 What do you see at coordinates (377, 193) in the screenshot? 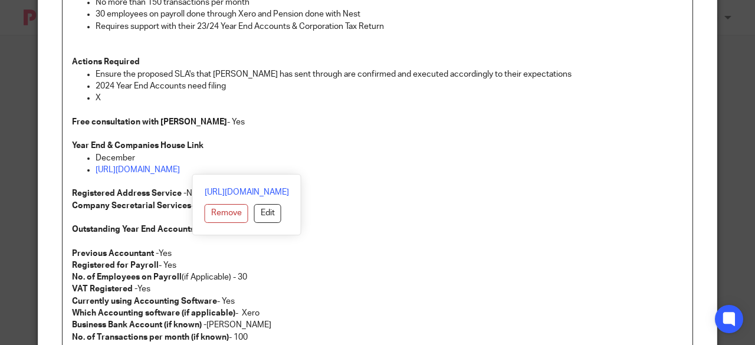
I see `p: No` at bounding box center [377, 193].